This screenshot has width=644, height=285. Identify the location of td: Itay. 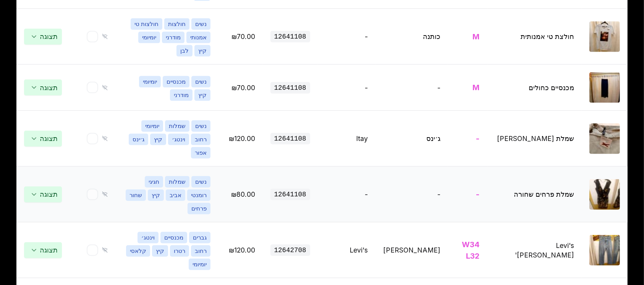
(347, 139).